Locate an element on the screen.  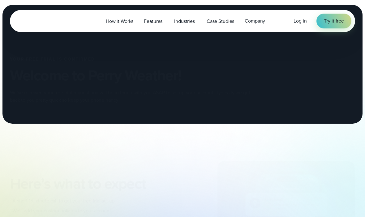
a: Try it free is located at coordinates (334, 21).